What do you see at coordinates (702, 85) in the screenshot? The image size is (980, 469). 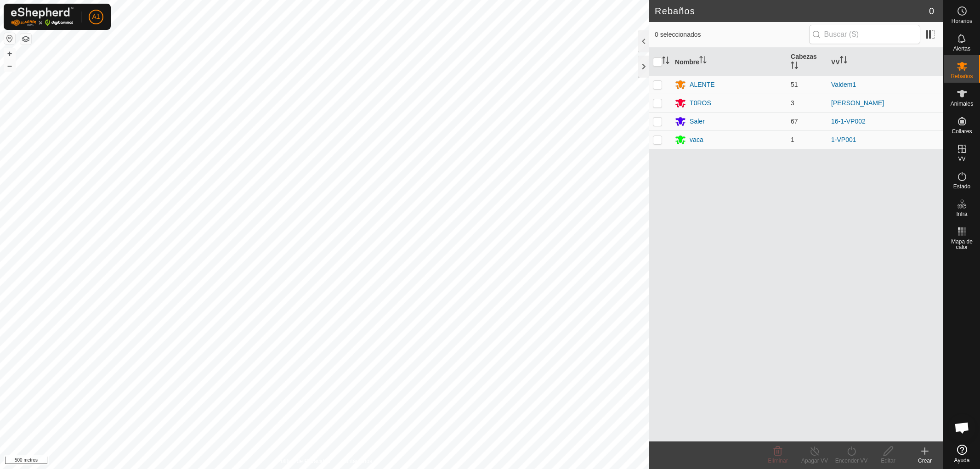 I see `font: ALENTE` at bounding box center [702, 85].